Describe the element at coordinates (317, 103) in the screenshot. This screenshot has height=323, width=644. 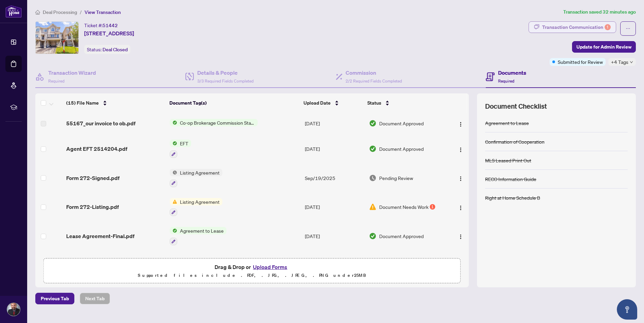
I see `span: Upload Date` at that location.